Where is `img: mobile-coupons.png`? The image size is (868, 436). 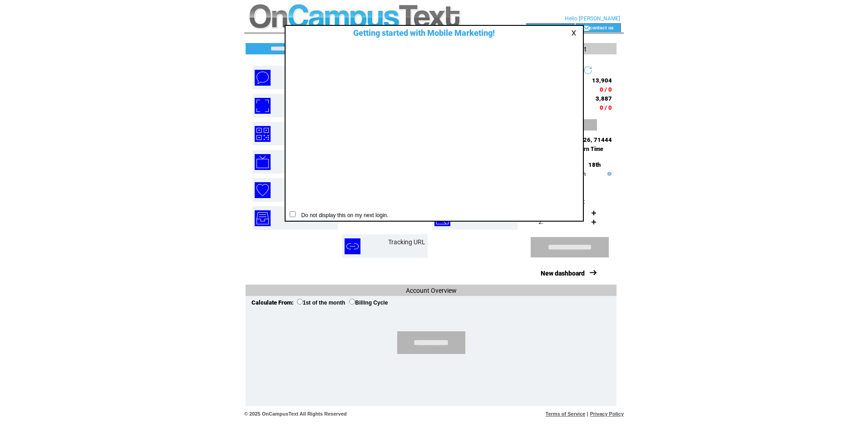 img: mobile-coupons.png is located at coordinates (262, 106).